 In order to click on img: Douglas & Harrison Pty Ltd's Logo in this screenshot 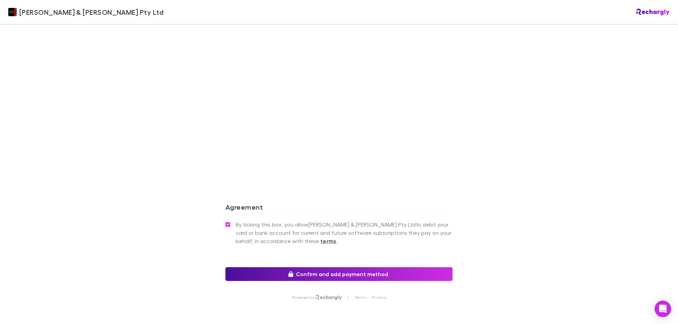, I will do `click(12, 12)`.